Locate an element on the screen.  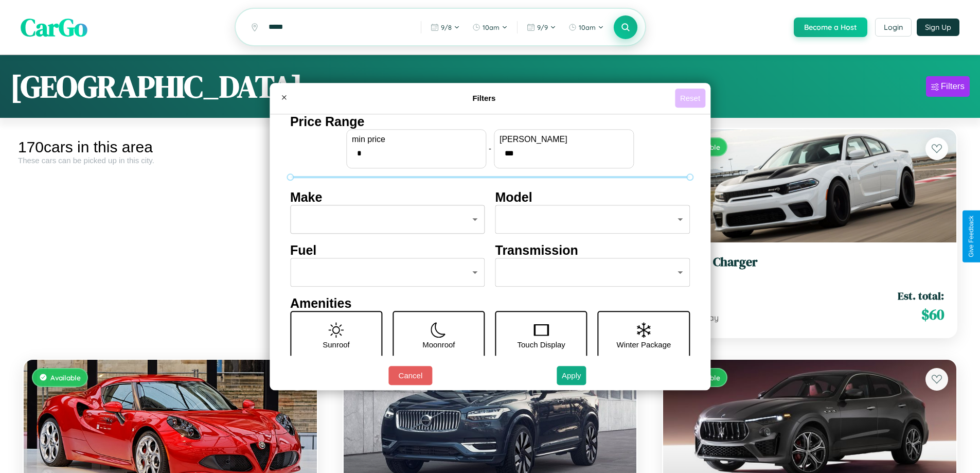
button: 9/9 is located at coordinates (542, 28).